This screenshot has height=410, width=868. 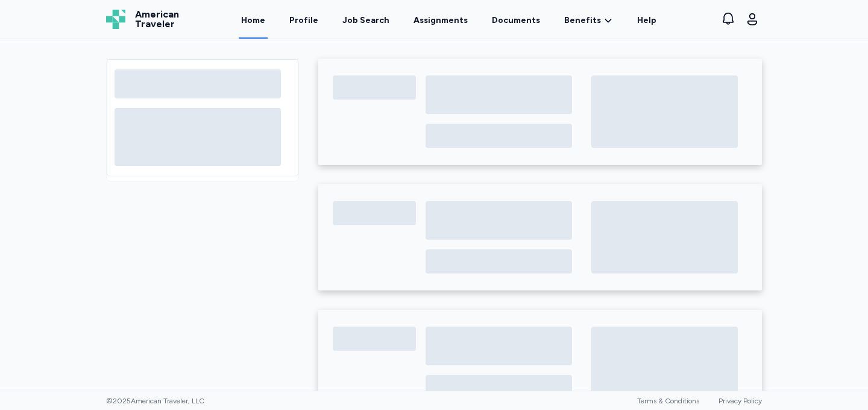 I want to click on a: Home, so click(x=253, y=20).